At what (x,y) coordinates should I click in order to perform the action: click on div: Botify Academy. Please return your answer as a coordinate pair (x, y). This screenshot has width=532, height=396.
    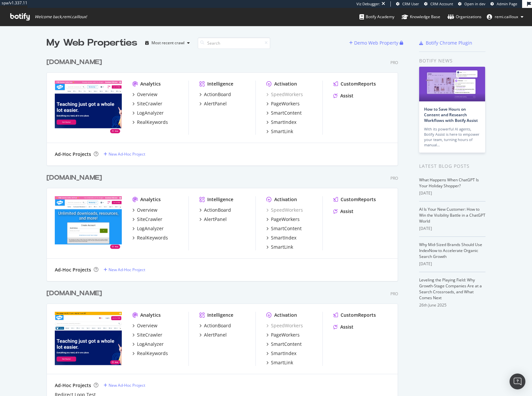
    Looking at the image, I should click on (377, 17).